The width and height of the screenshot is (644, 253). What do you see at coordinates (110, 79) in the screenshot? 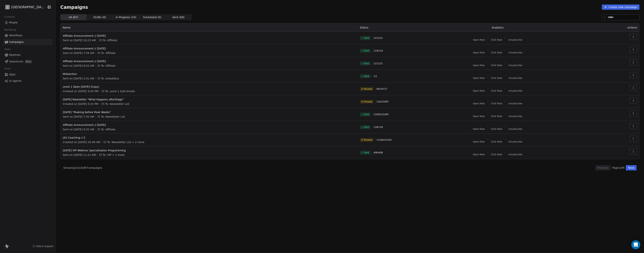
I see `span: To: artwallace` at bounding box center [110, 79].